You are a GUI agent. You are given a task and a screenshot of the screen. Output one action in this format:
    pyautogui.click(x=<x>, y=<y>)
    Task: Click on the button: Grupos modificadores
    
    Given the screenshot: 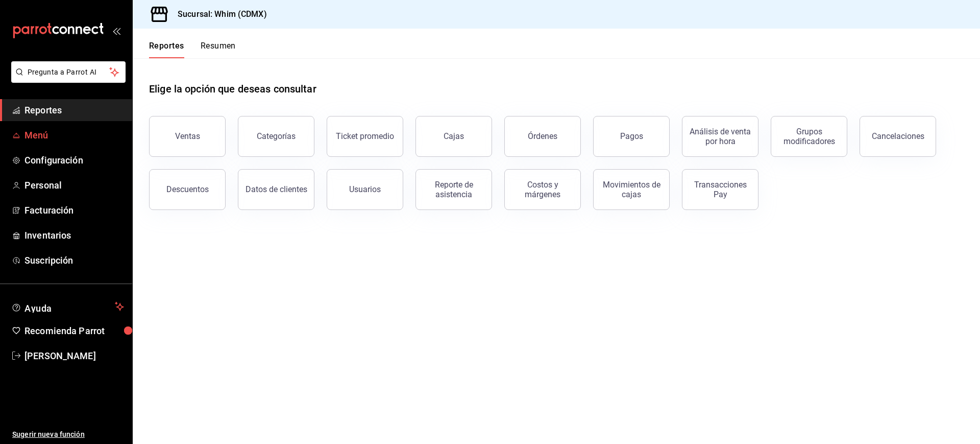 What is the action you would take?
    pyautogui.click(x=809, y=137)
    